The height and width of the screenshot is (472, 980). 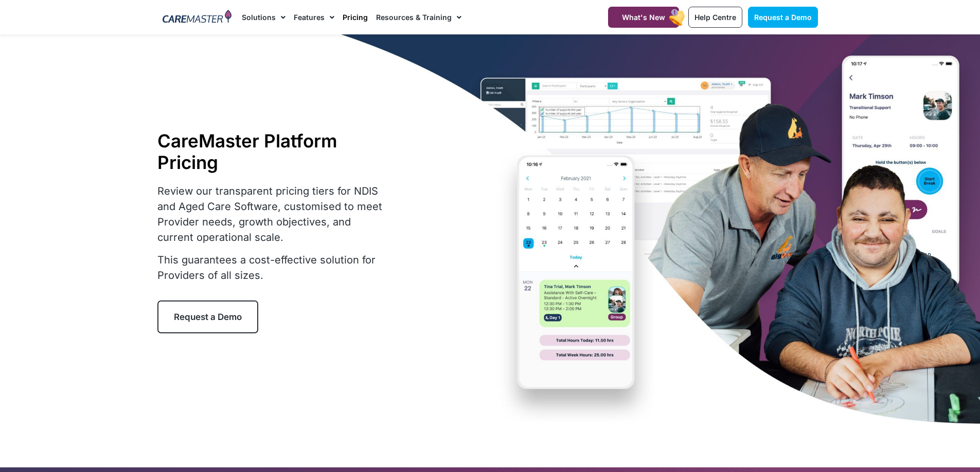 I want to click on a: What's New, so click(x=644, y=17).